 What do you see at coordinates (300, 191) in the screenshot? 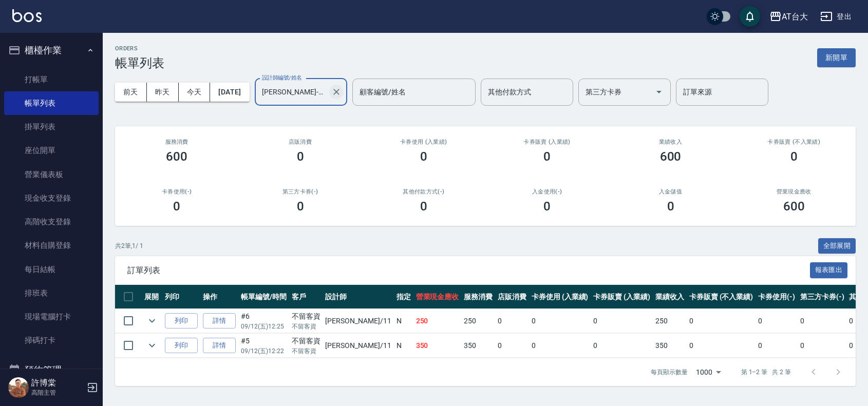
I see `h2: 第三方卡券(-)` at bounding box center [300, 191].